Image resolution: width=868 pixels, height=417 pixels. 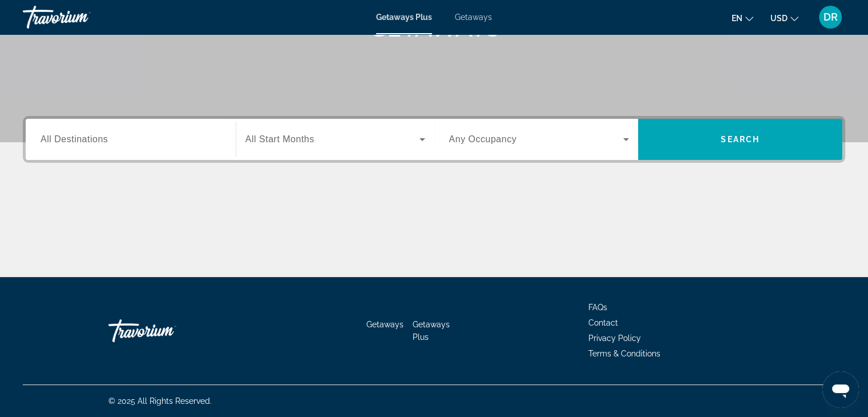 I want to click on input: Select destination, so click(x=131, y=140).